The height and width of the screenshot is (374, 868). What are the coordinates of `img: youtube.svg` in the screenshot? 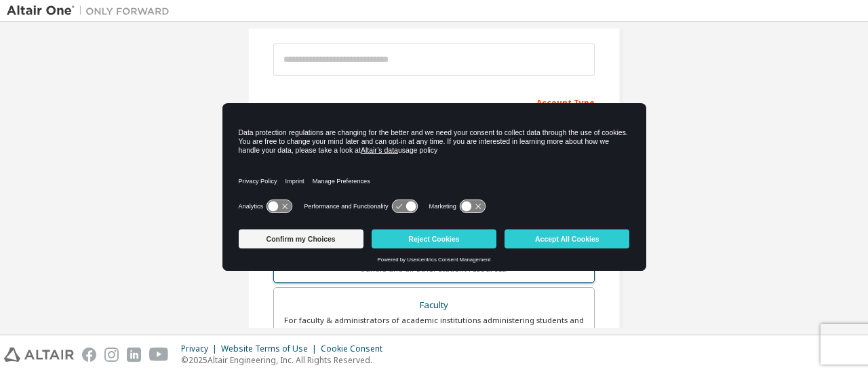 It's located at (158, 354).